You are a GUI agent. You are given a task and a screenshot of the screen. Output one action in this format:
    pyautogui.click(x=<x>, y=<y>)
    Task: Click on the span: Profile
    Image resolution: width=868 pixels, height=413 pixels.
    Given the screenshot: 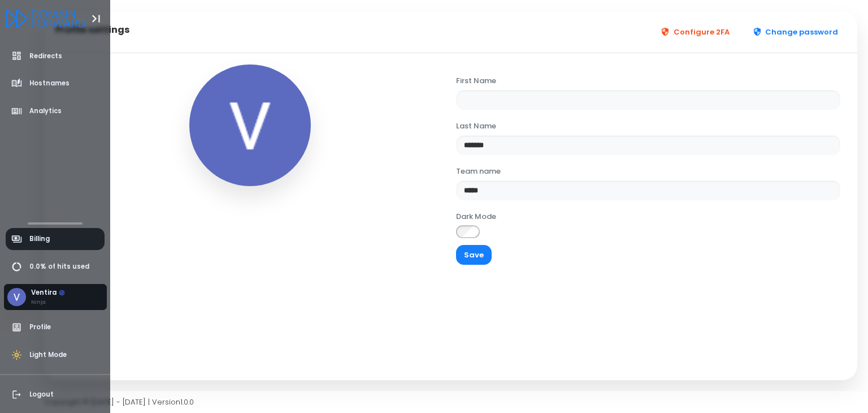 What is the action you would take?
    pyautogui.click(x=40, y=327)
    